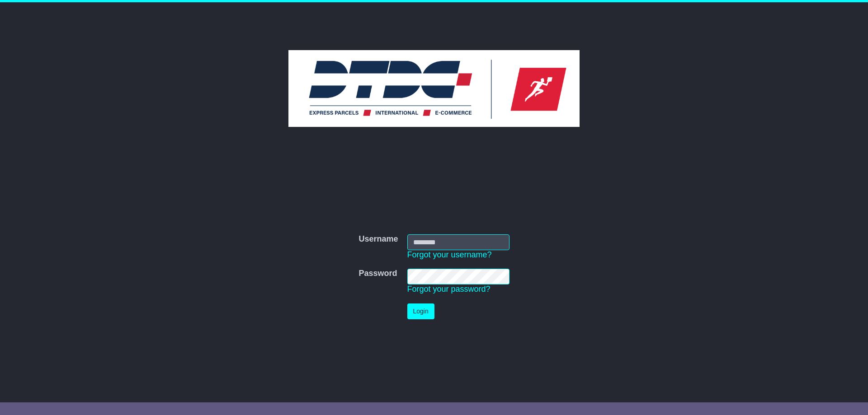 The width and height of the screenshot is (868, 415). I want to click on a: Forgot your password?, so click(449, 289).